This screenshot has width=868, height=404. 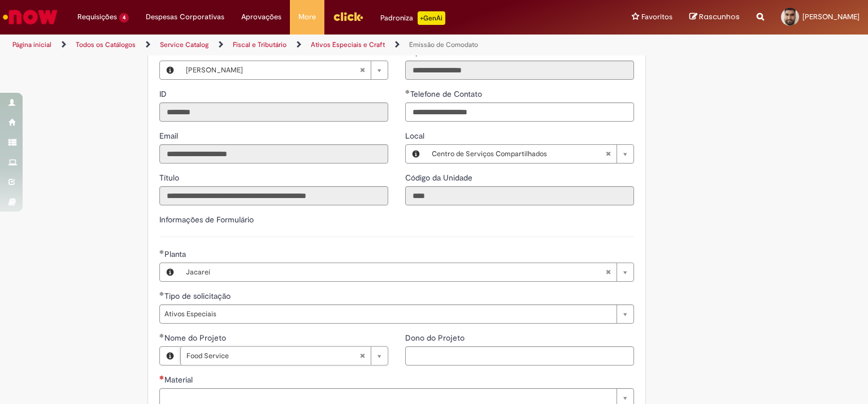 I want to click on span: Aprovações, so click(x=261, y=17).